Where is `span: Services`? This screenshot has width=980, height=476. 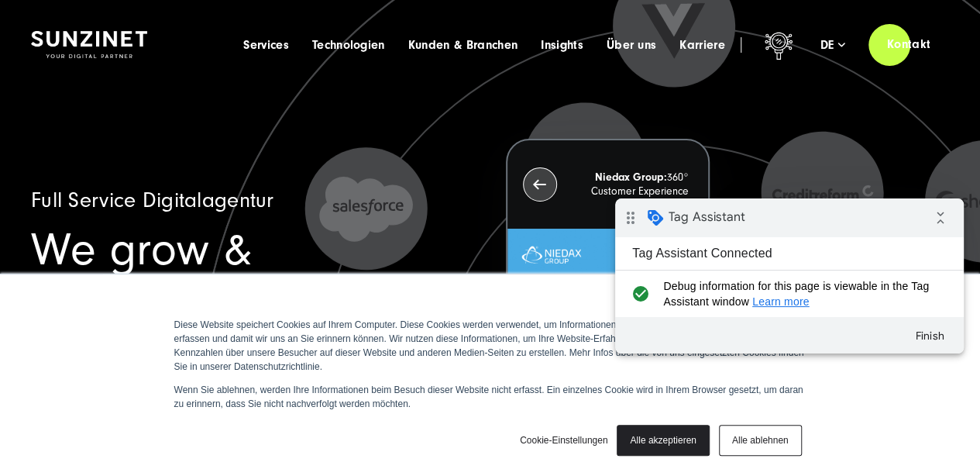 span: Services is located at coordinates (266, 45).